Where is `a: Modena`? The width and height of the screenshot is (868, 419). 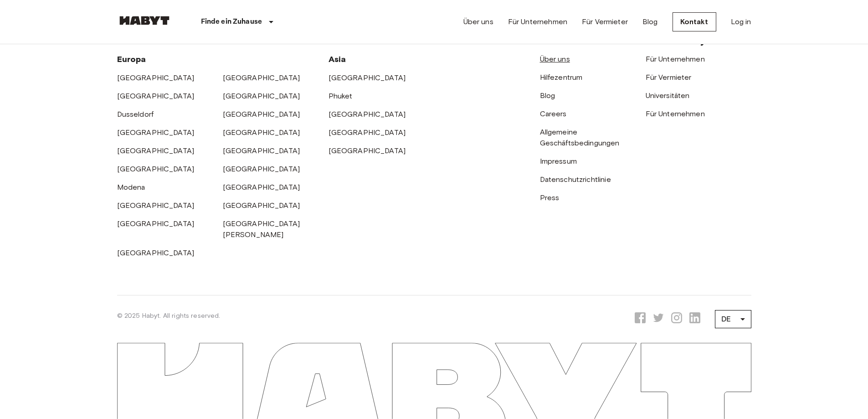 a: Modena is located at coordinates (131, 187).